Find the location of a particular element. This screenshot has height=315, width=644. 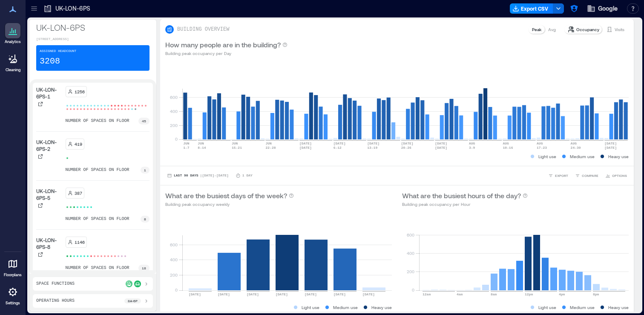

span: Google is located at coordinates (607, 8).